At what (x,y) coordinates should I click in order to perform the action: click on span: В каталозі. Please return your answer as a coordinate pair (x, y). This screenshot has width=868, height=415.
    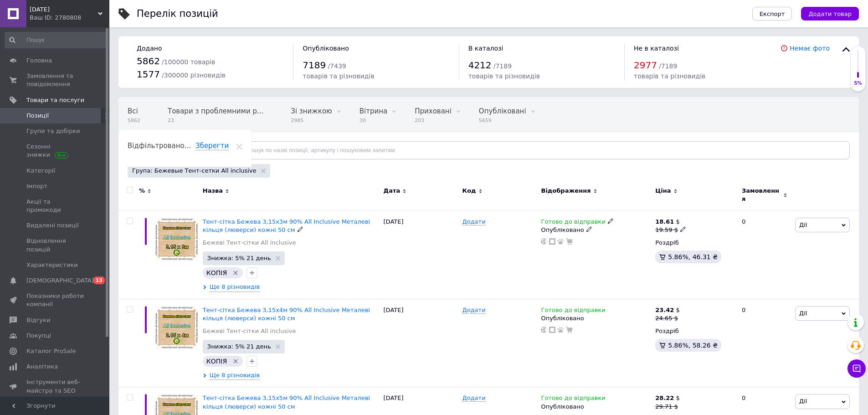
    Looking at the image, I should click on (486, 48).